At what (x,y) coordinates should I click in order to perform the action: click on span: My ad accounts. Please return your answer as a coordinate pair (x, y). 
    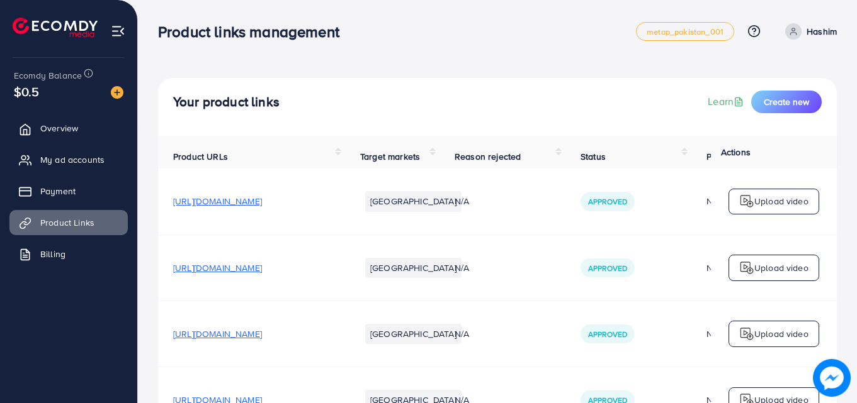
    Looking at the image, I should click on (72, 160).